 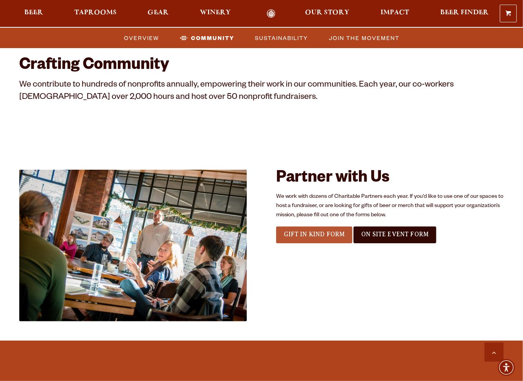 I want to click on span: Beer, so click(x=34, y=13).